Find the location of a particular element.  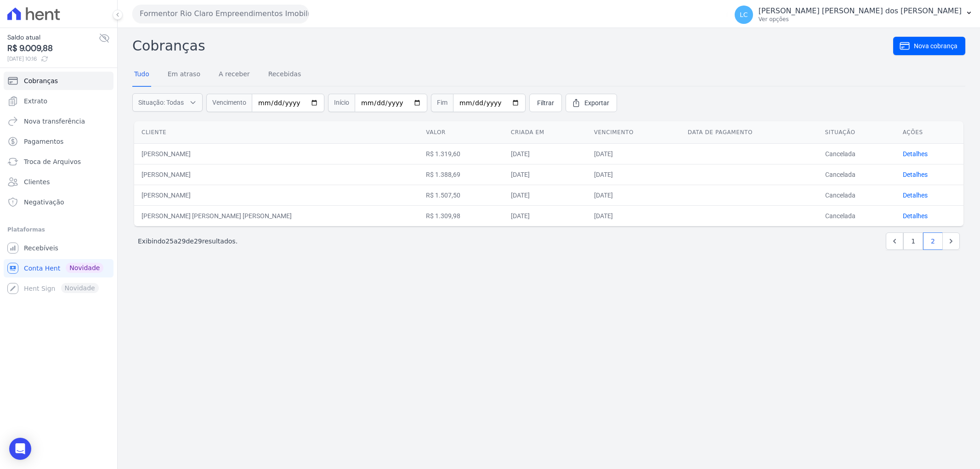

a: Recebidas is located at coordinates (285, 75).